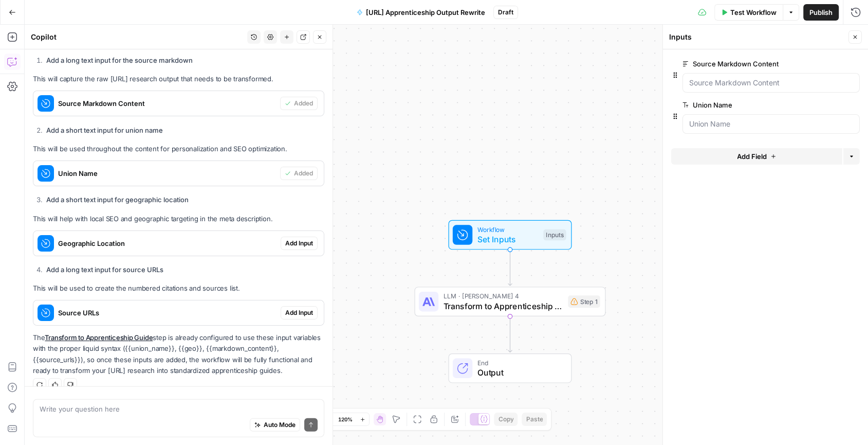 This screenshot has height=445, width=868. What do you see at coordinates (167, 312) in the screenshot?
I see `span: Source URLs` at bounding box center [167, 312].